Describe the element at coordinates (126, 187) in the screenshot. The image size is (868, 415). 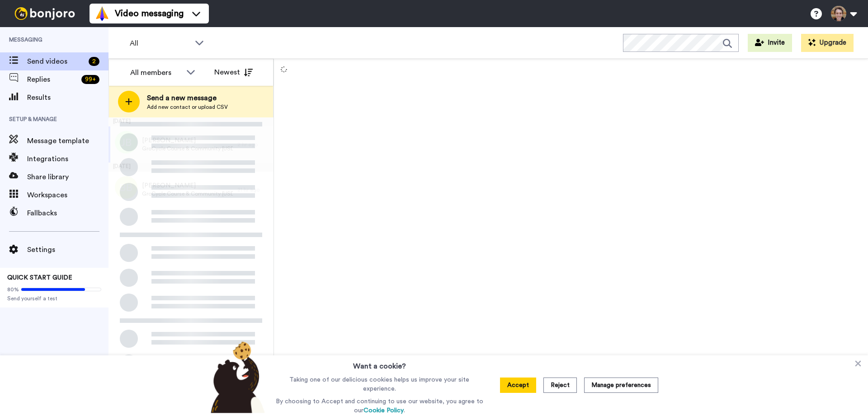
I see `img: bb.png` at that location.